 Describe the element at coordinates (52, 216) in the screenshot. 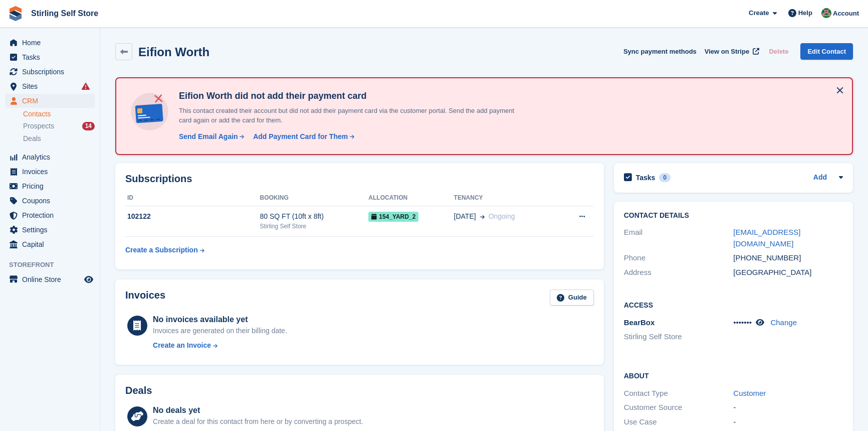

I see `span: Protection` at that location.